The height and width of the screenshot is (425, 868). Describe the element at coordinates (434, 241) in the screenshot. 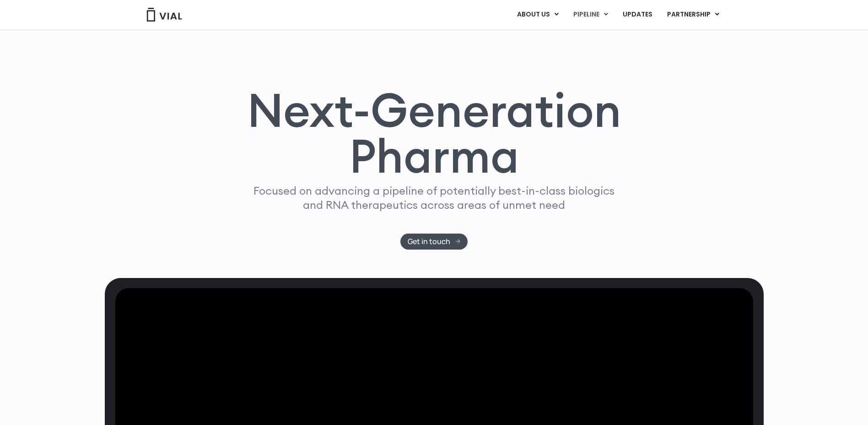

I see `a: Get in touch` at that location.